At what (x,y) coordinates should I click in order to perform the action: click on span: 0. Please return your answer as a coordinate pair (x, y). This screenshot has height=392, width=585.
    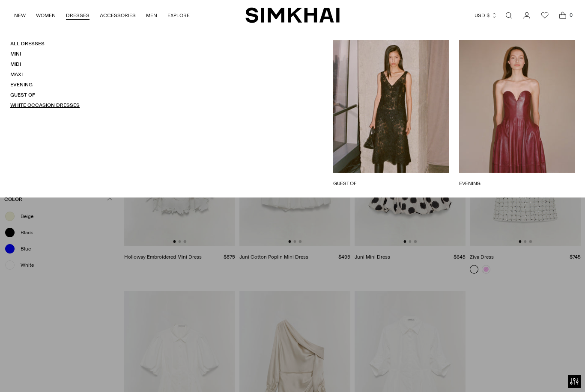
    Looking at the image, I should click on (571, 15).